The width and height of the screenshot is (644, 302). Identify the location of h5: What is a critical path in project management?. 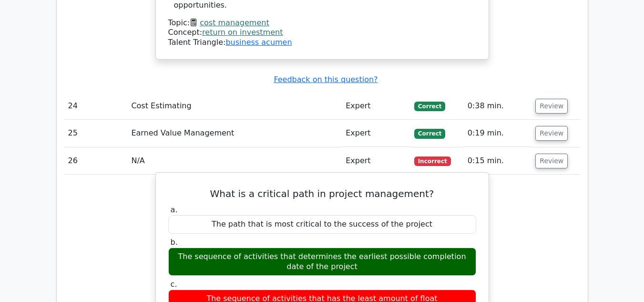
(323, 194).